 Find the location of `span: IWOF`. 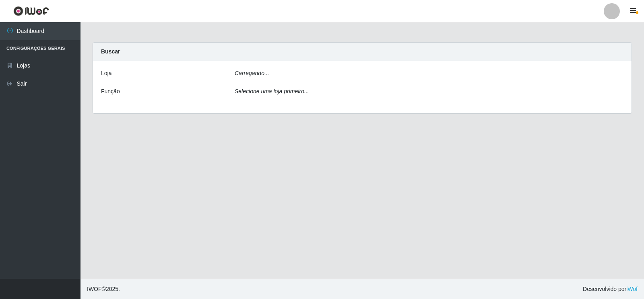

span: IWOF is located at coordinates (94, 289).